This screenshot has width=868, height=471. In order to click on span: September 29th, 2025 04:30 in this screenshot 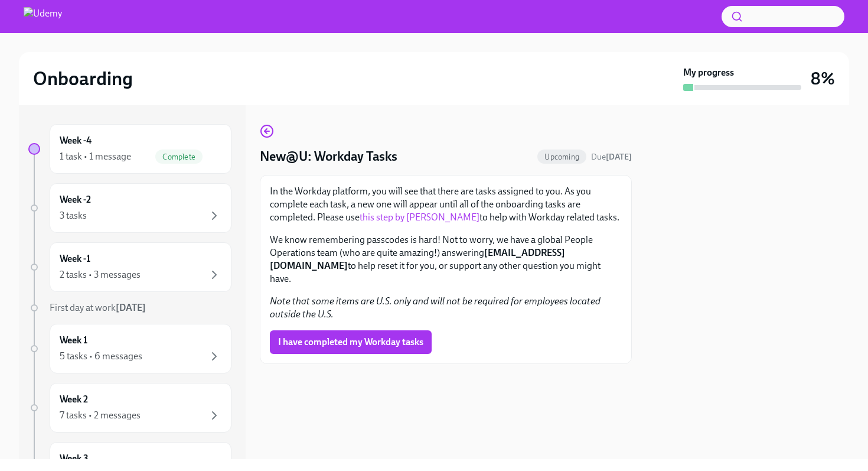, I will do `click(611, 157)`.